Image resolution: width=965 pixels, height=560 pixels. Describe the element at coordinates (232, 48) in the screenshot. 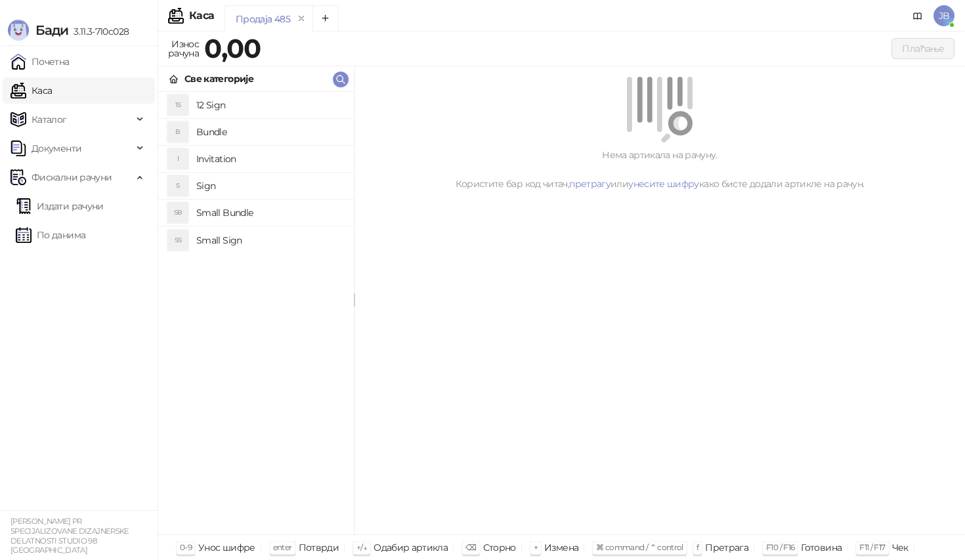

I see `strong: 0,00` at that location.